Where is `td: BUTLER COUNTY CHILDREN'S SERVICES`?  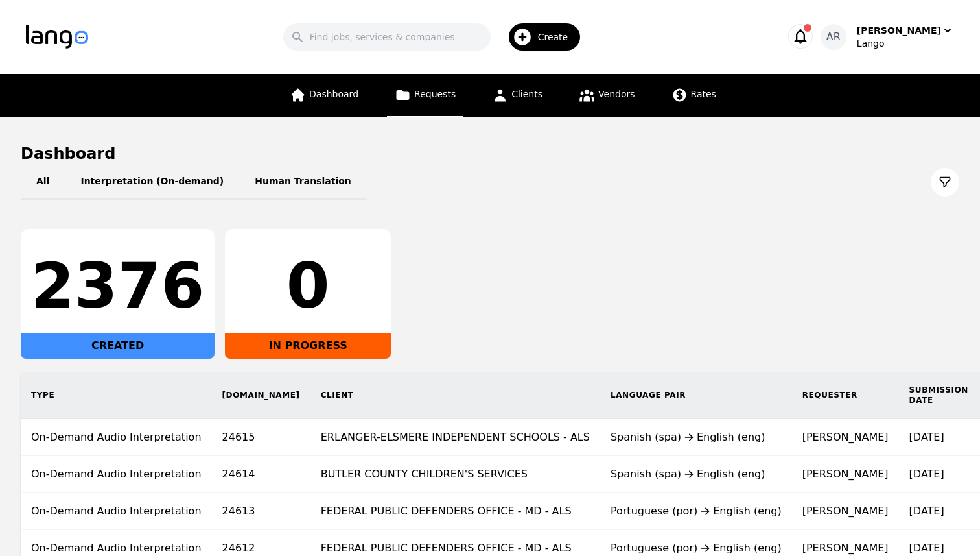 td: BUTLER COUNTY CHILDREN'S SERVICES is located at coordinates (455, 474).